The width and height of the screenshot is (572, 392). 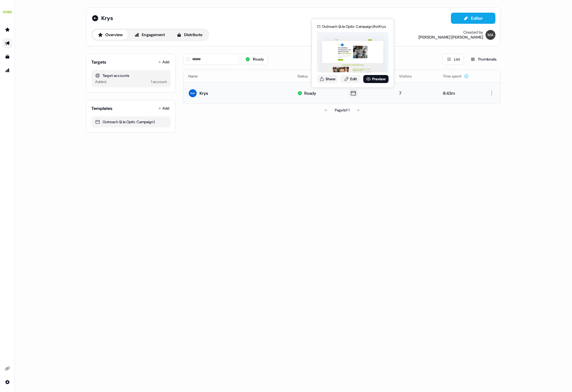 What do you see at coordinates (8, 70) in the screenshot?
I see `a: Go to attribution` at bounding box center [8, 70].